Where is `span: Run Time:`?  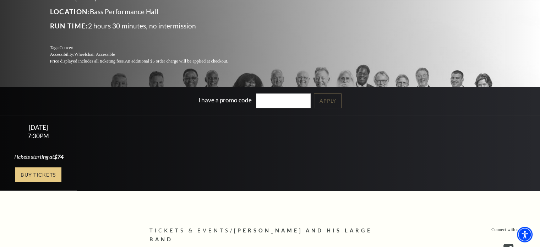 span: Run Time: is located at coordinates (69, 26).